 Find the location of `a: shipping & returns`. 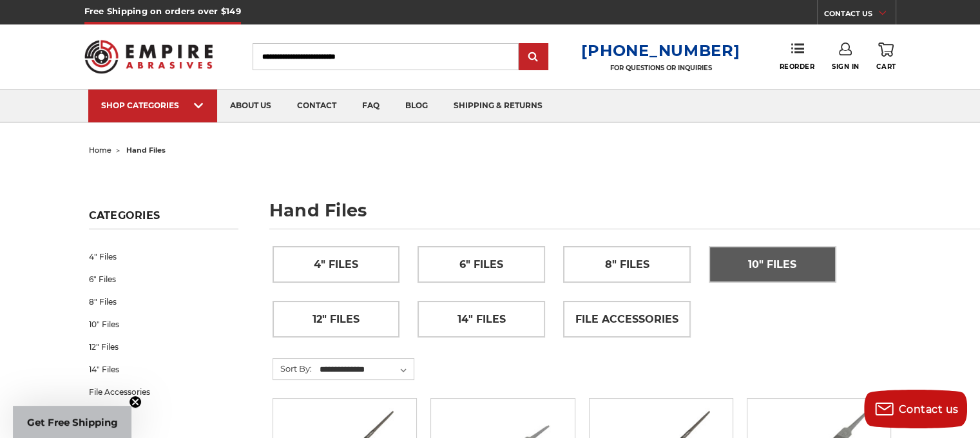

a: shipping & returns is located at coordinates (498, 105).